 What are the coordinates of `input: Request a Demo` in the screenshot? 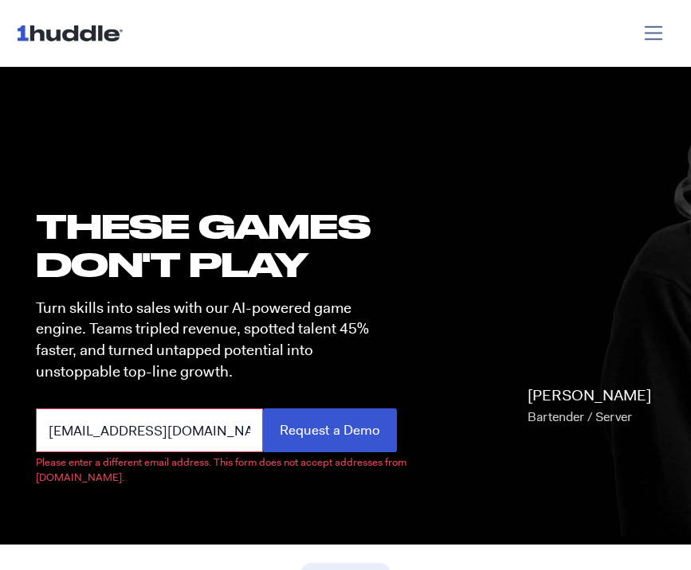 It's located at (330, 430).